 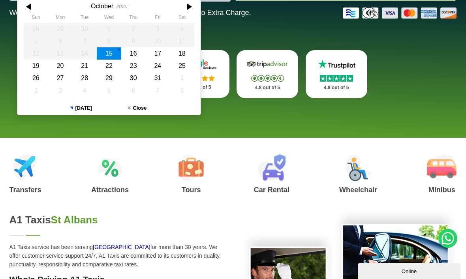 I want to click on div: 18 October 2025, so click(x=182, y=53).